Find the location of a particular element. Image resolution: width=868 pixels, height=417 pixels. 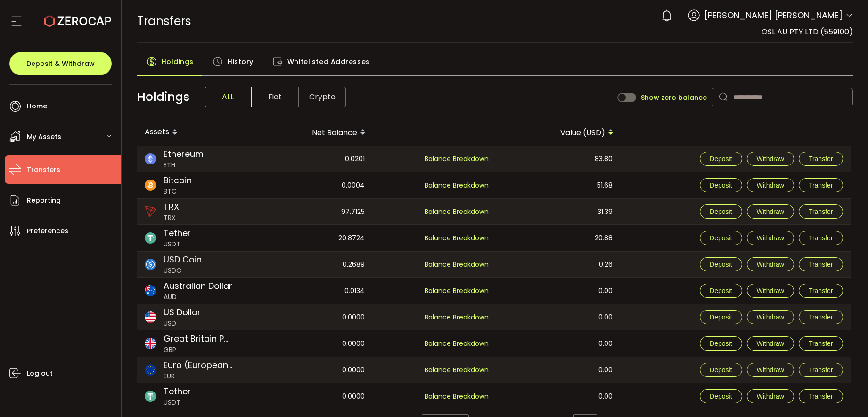

span: USD Coin is located at coordinates (183, 259).